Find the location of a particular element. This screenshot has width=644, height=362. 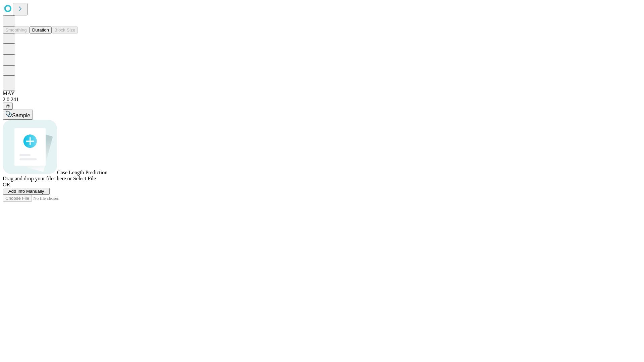

button: Sample is located at coordinates (18, 115).